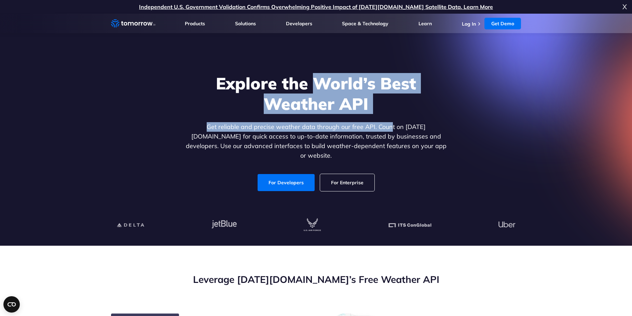  Describe the element at coordinates (502, 24) in the screenshot. I see `a: Get Demo` at that location.